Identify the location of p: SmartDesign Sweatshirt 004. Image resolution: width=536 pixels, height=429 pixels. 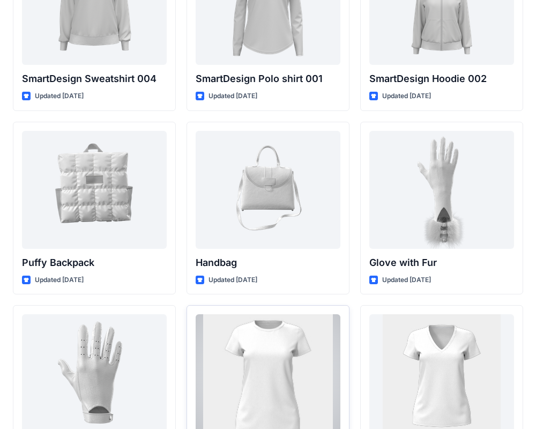
(94, 79).